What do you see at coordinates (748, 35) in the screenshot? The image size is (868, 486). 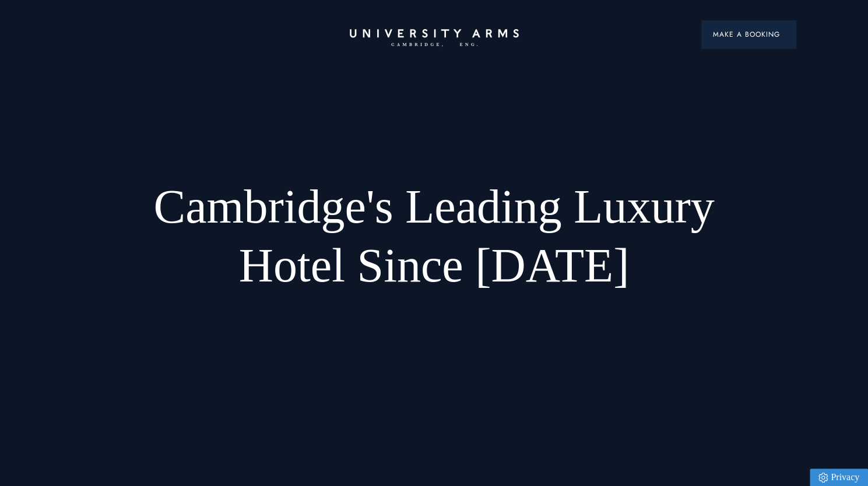 I see `button: Make a BookingArrow icon` at bounding box center [748, 35].